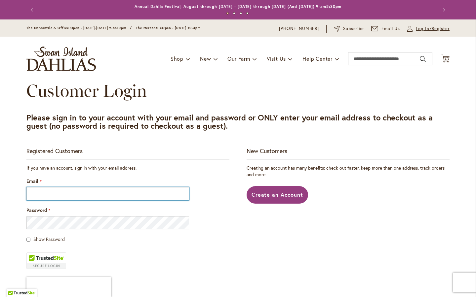 The image size is (476, 297). What do you see at coordinates (240, 13) in the screenshot?
I see `button: 3 of 4` at bounding box center [240, 13].